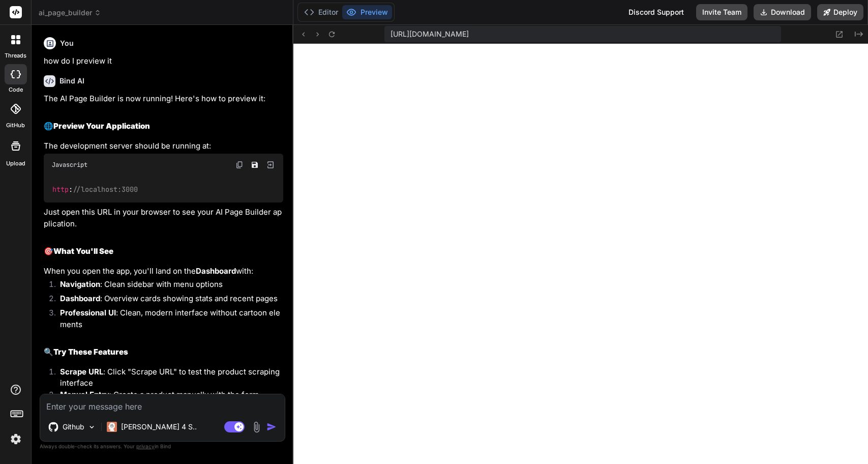 This screenshot has height=464, width=868. Describe the element at coordinates (67, 43) in the screenshot. I see `h6: You` at that location.